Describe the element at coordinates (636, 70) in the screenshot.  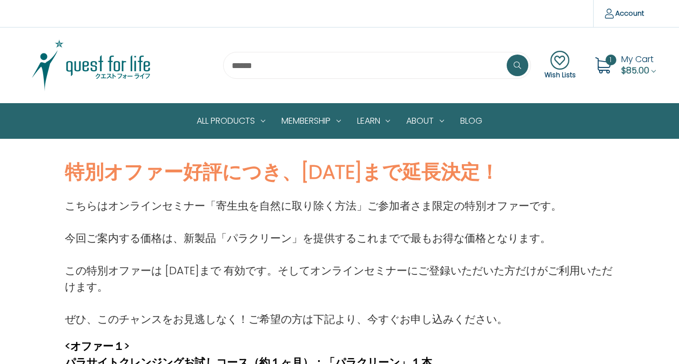
I see `span: $85.00` at that location.